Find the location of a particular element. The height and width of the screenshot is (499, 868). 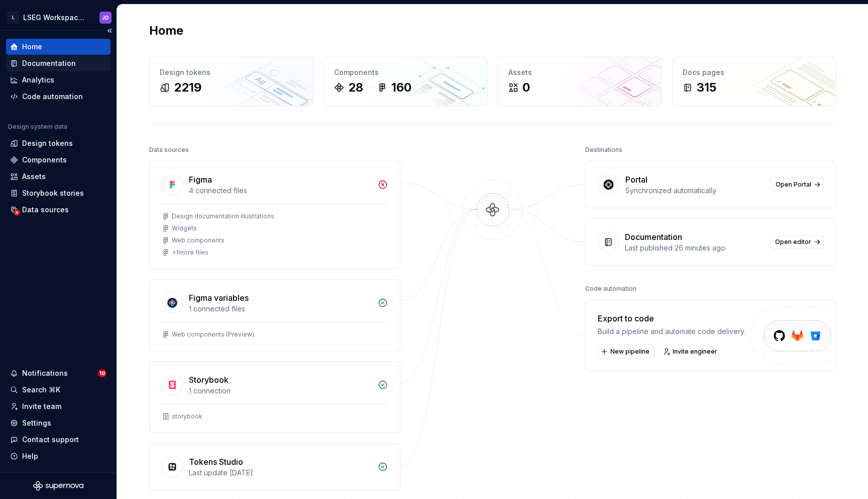

a: Invite engineer is located at coordinates (690, 351).